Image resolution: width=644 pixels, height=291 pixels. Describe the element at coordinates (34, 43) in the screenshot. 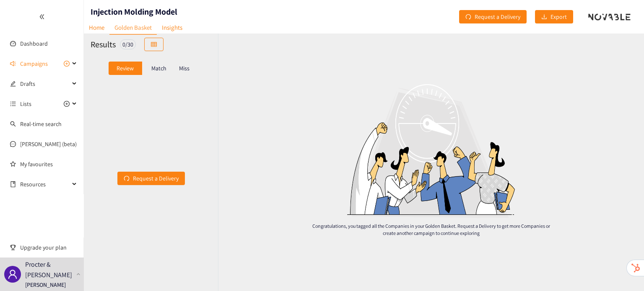

I see `a: Dashboard` at that location.